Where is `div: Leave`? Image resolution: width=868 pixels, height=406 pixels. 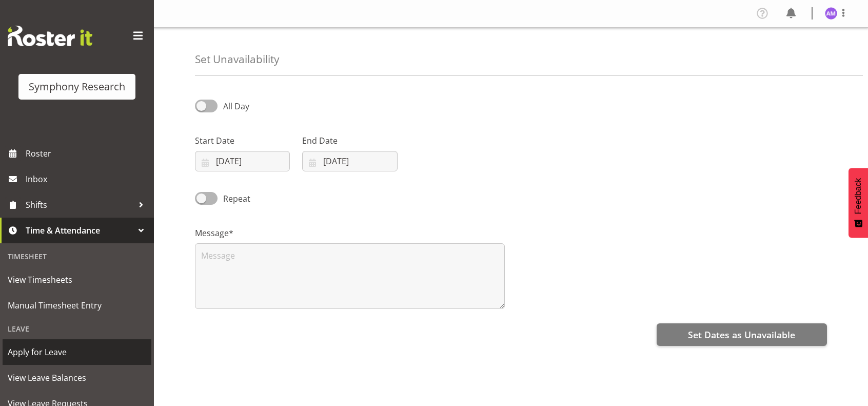 div: Leave is located at coordinates (77, 328).